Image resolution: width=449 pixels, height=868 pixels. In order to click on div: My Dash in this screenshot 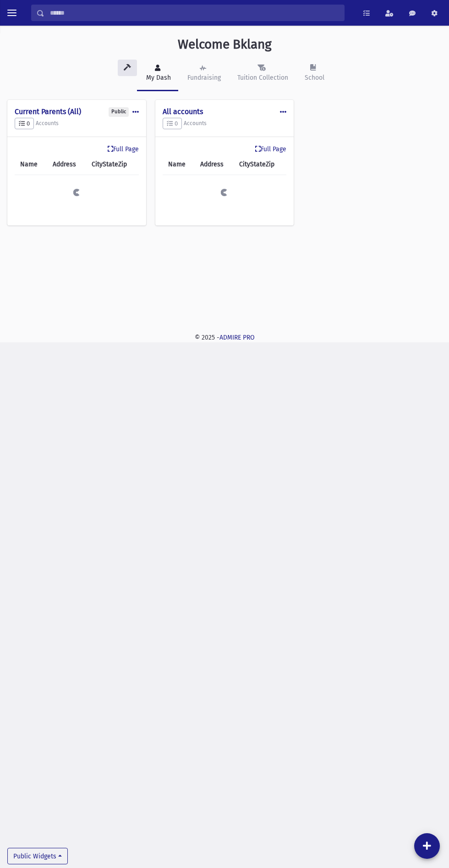, I will do `click(157, 78)`.